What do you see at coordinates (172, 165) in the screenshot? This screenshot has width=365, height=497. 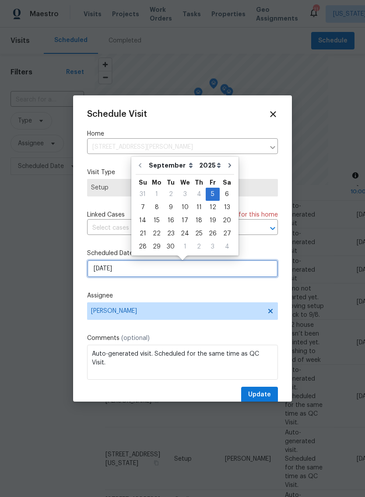 I see `select: Month` at bounding box center [172, 165].